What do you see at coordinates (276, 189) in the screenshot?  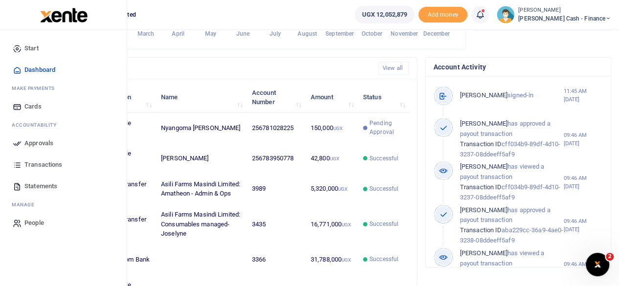 I see `td: 3989` at bounding box center [276, 189].